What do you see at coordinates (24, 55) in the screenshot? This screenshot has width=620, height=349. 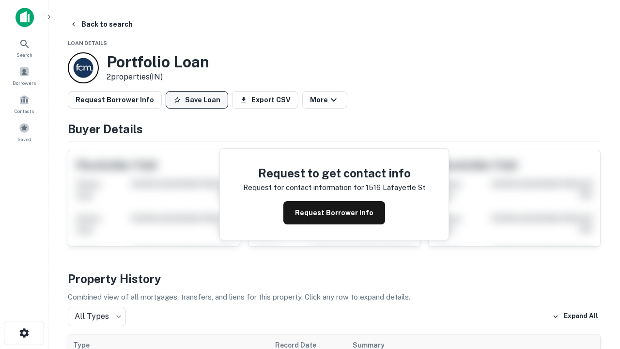 I see `span: Search` at bounding box center [24, 55].